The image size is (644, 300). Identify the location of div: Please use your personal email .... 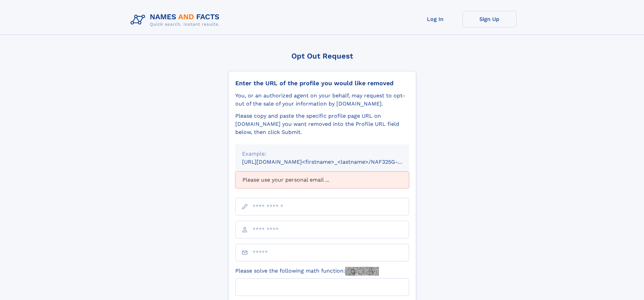
(322, 180).